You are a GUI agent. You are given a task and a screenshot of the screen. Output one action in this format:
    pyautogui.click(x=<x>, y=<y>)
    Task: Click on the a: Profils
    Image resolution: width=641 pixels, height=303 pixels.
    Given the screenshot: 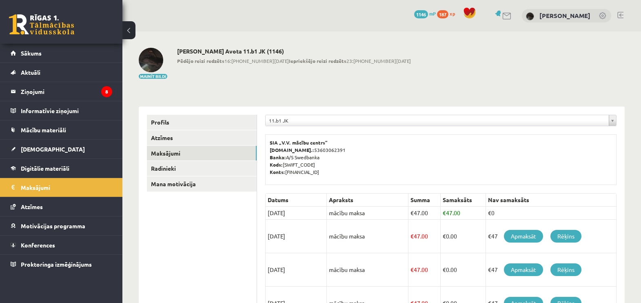 What is the action you would take?
    pyautogui.click(x=202, y=122)
    